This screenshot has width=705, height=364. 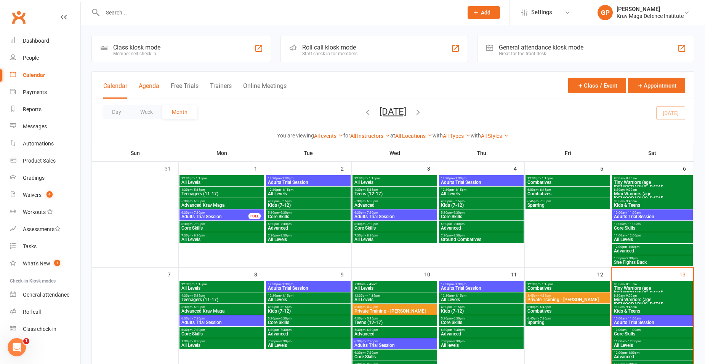 I want to click on div: Great for the front desk, so click(x=541, y=54).